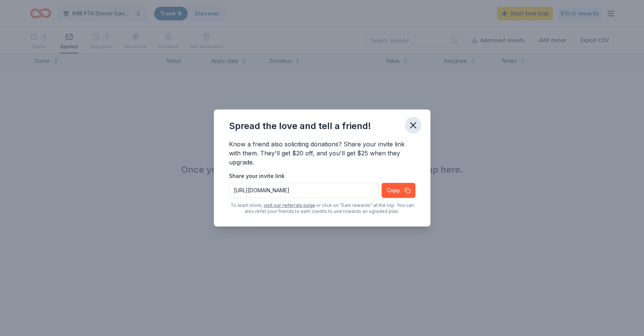 The height and width of the screenshot is (336, 644). Describe the element at coordinates (322, 154) in the screenshot. I see `div: Know a friend also soliciting donations? Share your invite link with them. They'll get $20 off, a...` at that location.